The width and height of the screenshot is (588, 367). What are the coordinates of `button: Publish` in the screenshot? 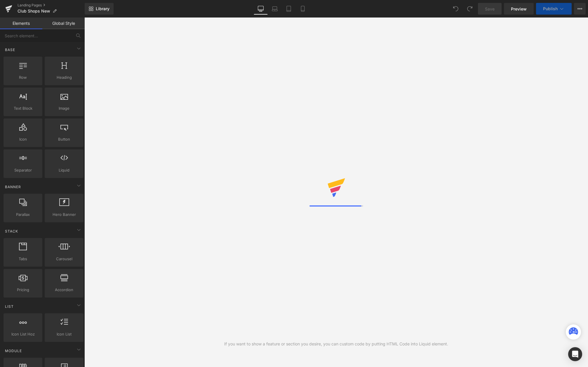 It's located at (554, 9).